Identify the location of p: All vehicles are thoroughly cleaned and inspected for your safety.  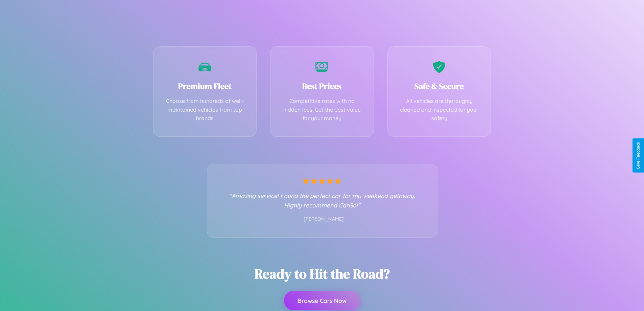
(439, 110).